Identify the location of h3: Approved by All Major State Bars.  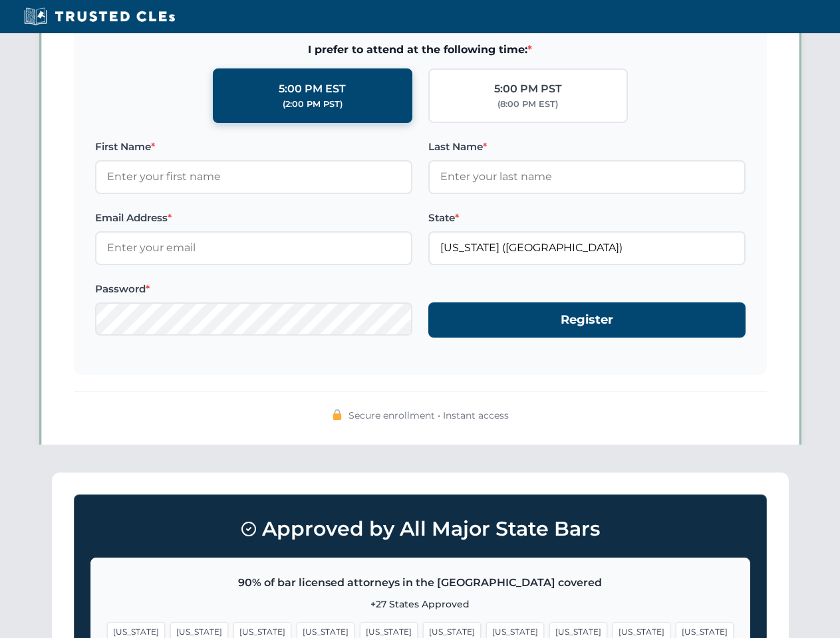
(420, 529).